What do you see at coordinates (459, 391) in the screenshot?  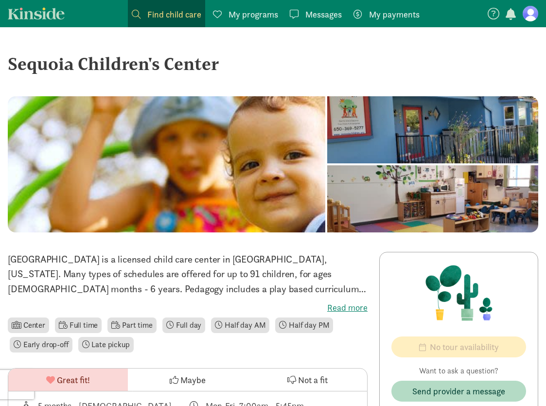 I see `span: Send provider a message` at bounding box center [459, 391].